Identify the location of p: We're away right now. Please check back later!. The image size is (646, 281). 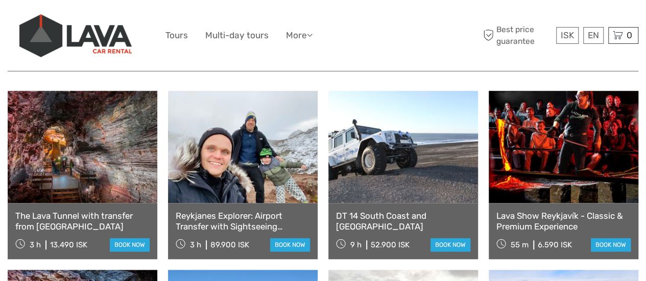
(65, 22).